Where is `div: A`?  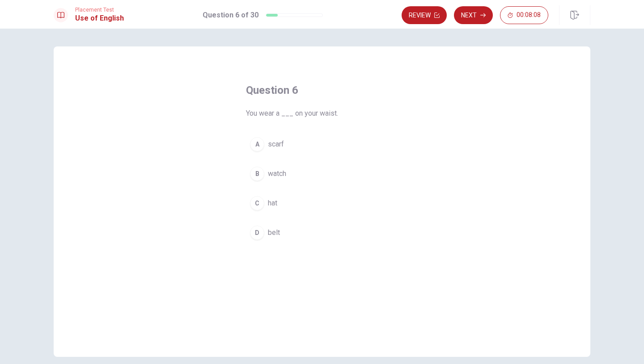
div: A is located at coordinates (257, 144).